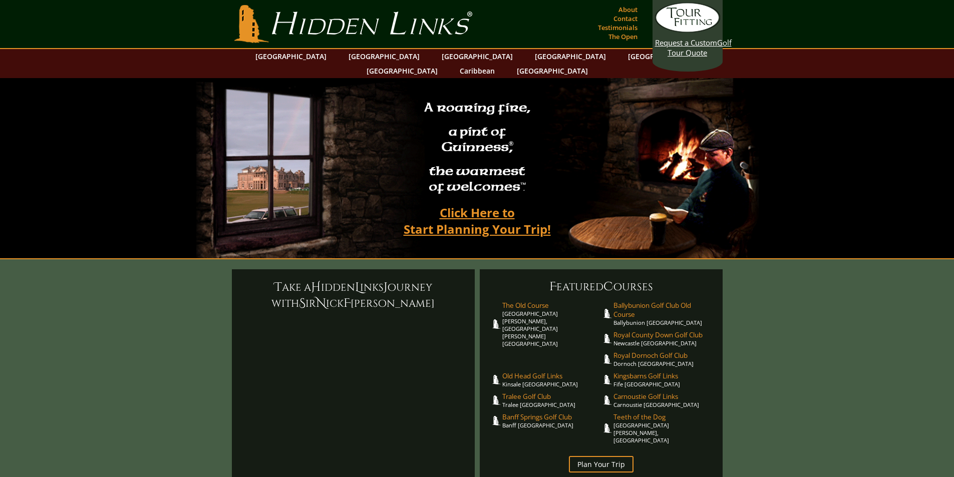 The height and width of the screenshot is (477, 954). Describe the element at coordinates (552, 396) in the screenshot. I see `span: Tralee Golf Club` at that location.